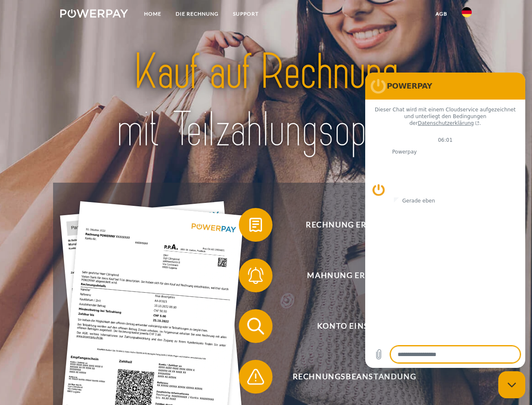 This screenshot has width=532, height=405. I want to click on img: qb_search.svg, so click(256, 326).